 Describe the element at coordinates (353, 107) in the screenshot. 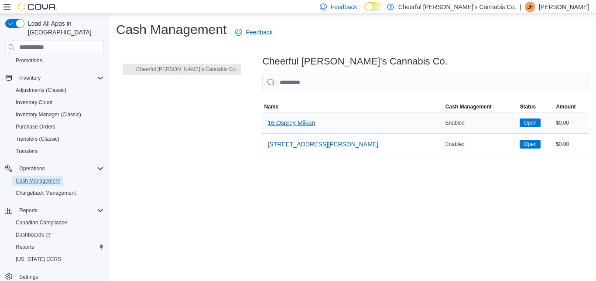

I see `button: Name` at that location.